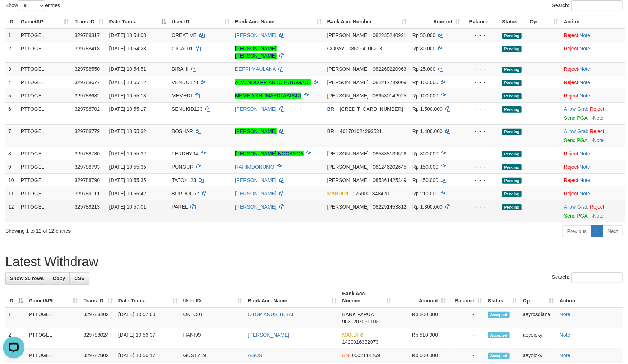 This screenshot has height=364, width=628. What do you see at coordinates (138, 21) in the screenshot?
I see `th: Date Trans.: activate to sort column descending` at bounding box center [138, 21].